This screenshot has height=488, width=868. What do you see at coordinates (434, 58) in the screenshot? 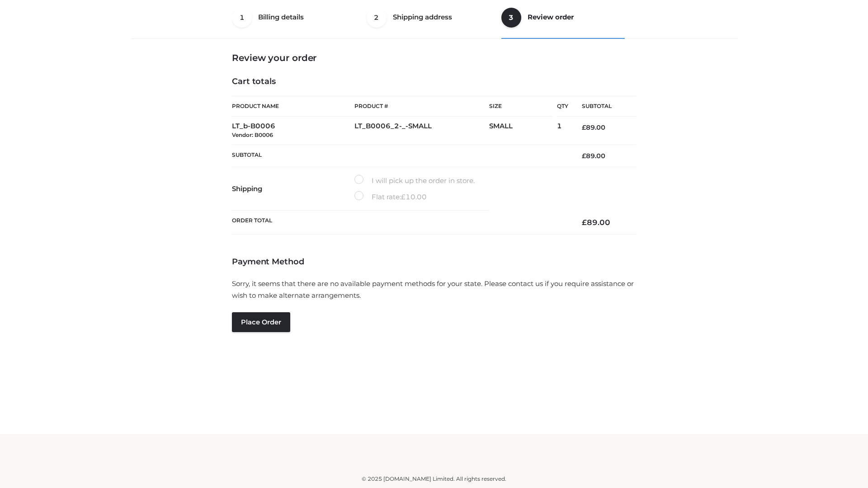
I see `h3: Review your order` at bounding box center [434, 58].